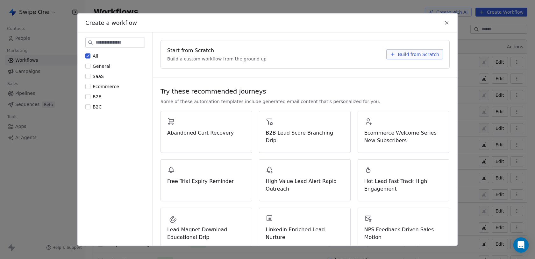 The height and width of the screenshot is (259, 535). What do you see at coordinates (403, 234) in the screenshot?
I see `span: NPS Feedback Driven Sales Motion` at bounding box center [403, 234].